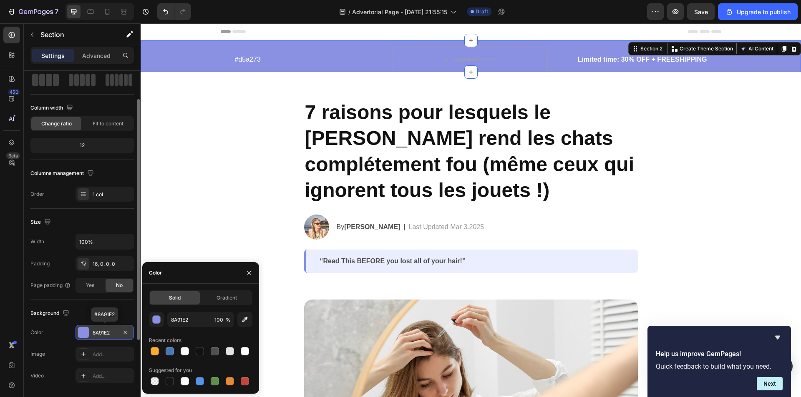 The height and width of the screenshot is (397, 801). I want to click on div: Help us improve GemPages!, so click(719, 362).